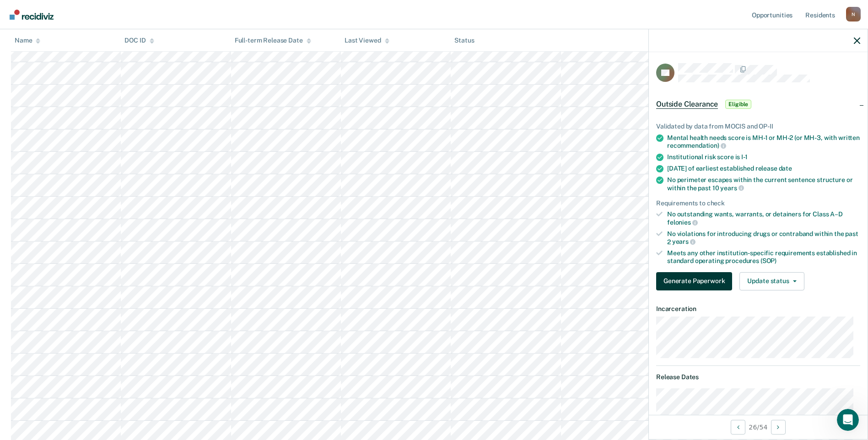 This screenshot has height=440, width=868. What do you see at coordinates (764, 184) in the screenshot?
I see `div: No perimeter escapes within the current sentence structure or within the past 10` at bounding box center [764, 184].